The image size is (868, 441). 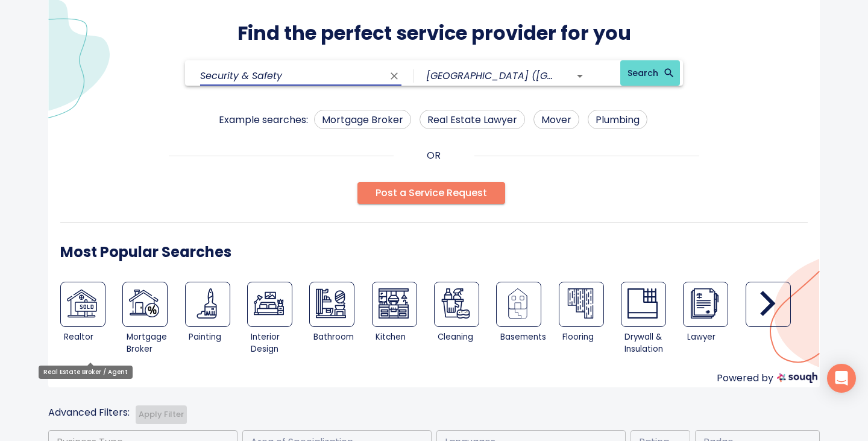 What do you see at coordinates (208, 304) in the screenshot?
I see `a: Painters & Decorators` at bounding box center [208, 304].